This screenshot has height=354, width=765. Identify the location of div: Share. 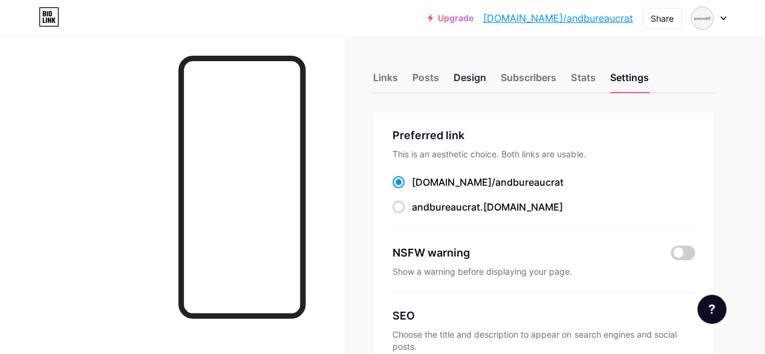
(662, 18).